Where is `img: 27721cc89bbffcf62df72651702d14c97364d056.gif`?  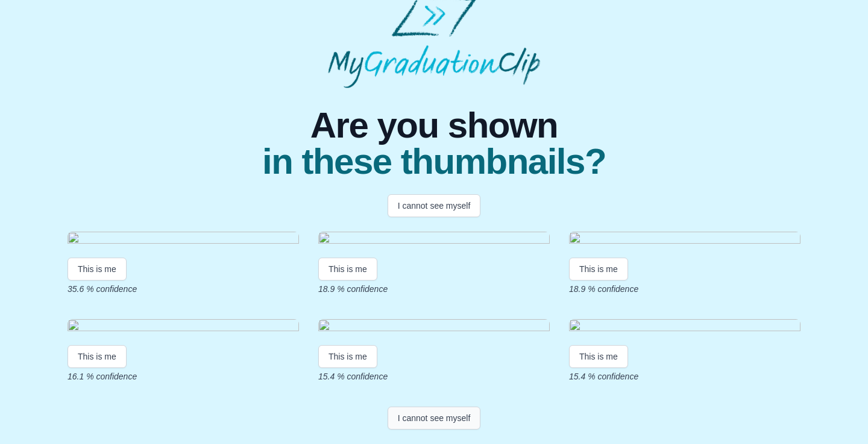 img: 27721cc89bbffcf62df72651702d14c97364d056.gif is located at coordinates (684, 327).